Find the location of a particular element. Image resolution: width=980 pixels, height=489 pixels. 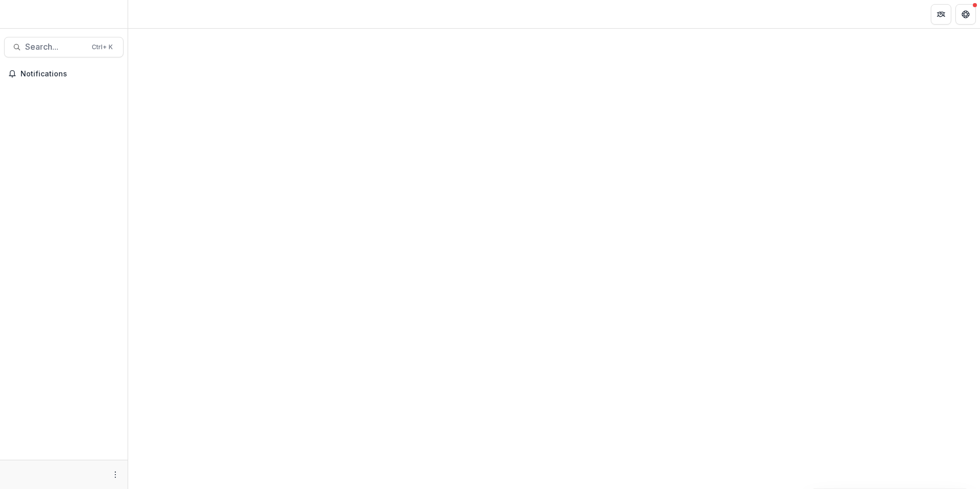

div: Ctrl + K is located at coordinates (102, 47).